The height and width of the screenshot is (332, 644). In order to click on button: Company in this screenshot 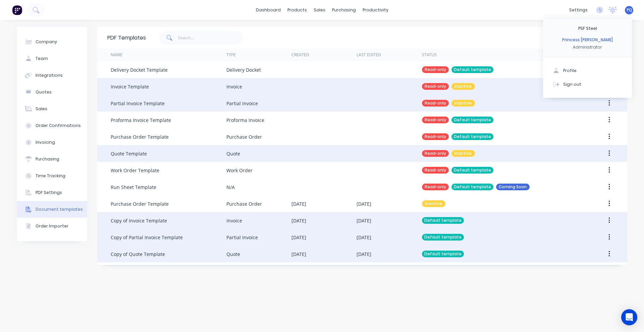, I will do `click(52, 42)`.